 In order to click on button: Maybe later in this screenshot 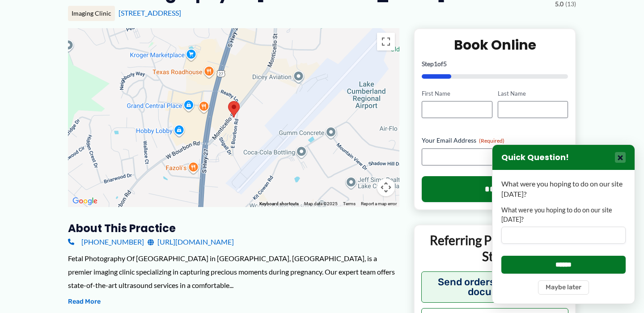, I will do `click(564, 287)`.